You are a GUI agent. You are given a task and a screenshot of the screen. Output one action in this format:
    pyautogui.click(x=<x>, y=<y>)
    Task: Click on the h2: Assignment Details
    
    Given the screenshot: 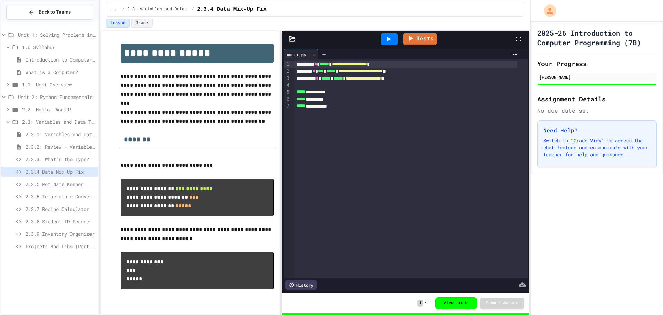 What is the action you would take?
    pyautogui.click(x=597, y=99)
    